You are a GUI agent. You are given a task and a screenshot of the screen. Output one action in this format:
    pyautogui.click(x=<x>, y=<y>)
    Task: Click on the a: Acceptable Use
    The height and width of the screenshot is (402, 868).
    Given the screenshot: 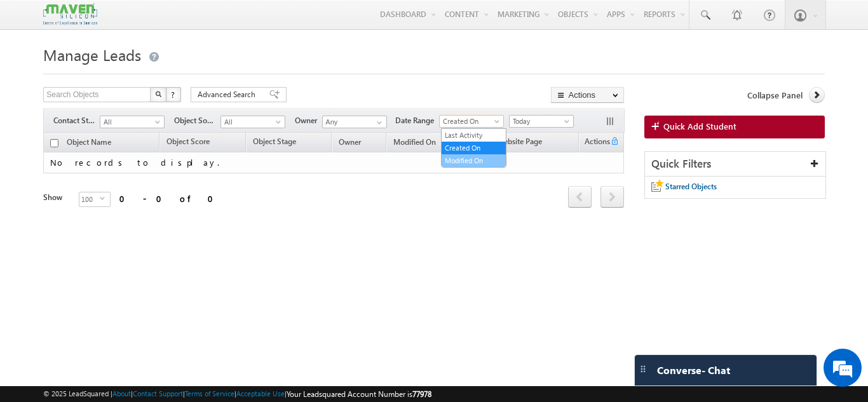 What is the action you would take?
    pyautogui.click(x=260, y=393)
    